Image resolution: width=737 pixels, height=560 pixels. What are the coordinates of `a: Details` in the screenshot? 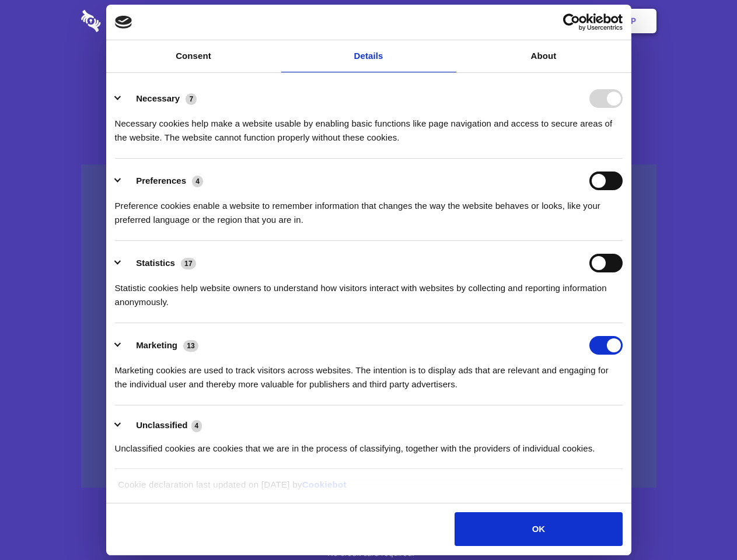 It's located at (368, 56).